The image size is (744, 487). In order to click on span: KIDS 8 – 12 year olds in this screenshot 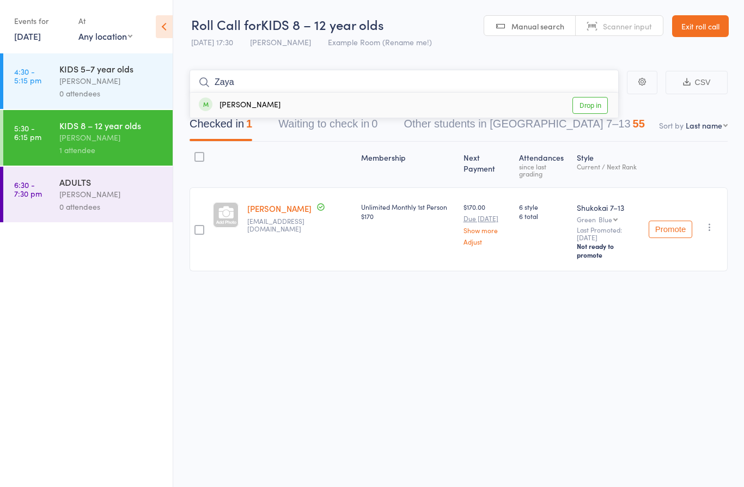, I will do `click(322, 24)`.